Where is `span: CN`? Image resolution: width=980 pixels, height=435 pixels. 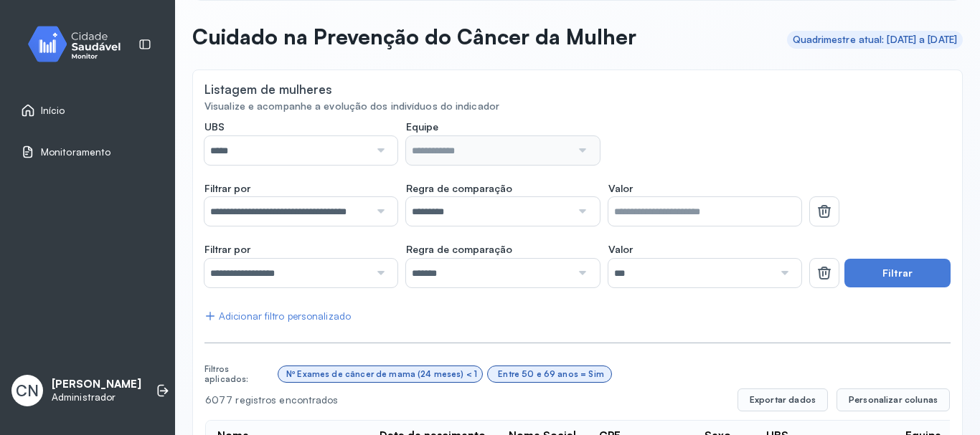 span: CN is located at coordinates (27, 391).